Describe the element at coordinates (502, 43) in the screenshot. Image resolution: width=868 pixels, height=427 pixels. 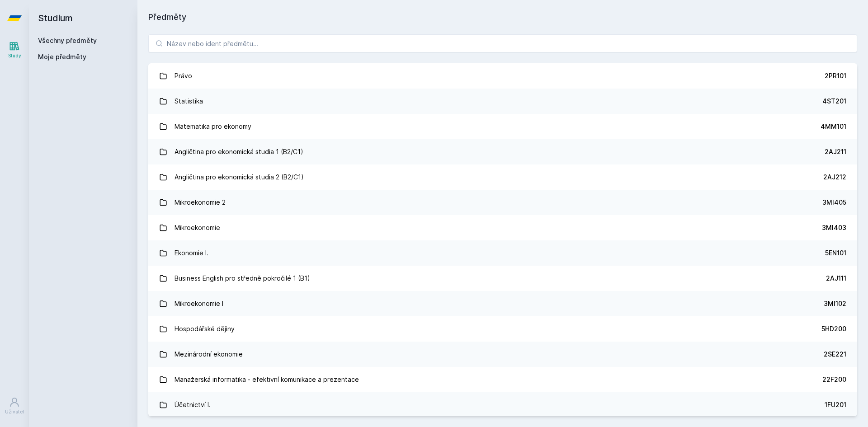
I see `input: Název nebo ident předmětu…` at that location.